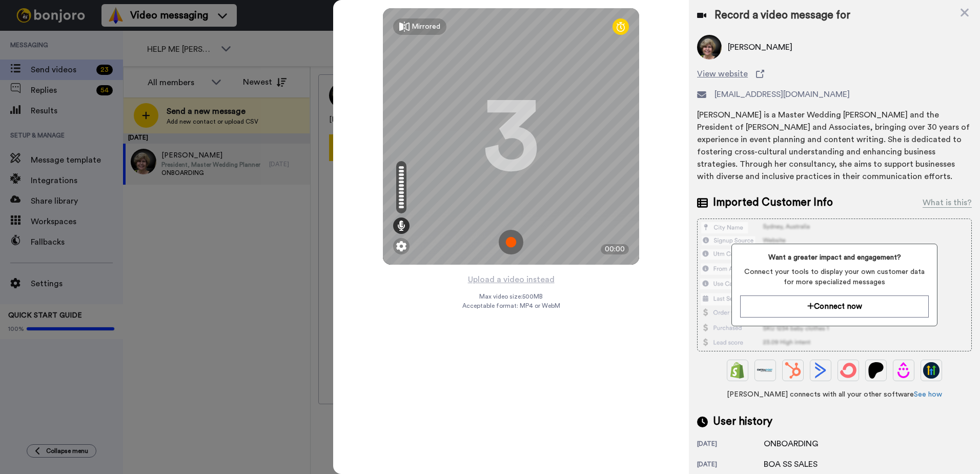  What do you see at coordinates (615, 250) in the screenshot?
I see `div: 00:00` at bounding box center [615, 250].